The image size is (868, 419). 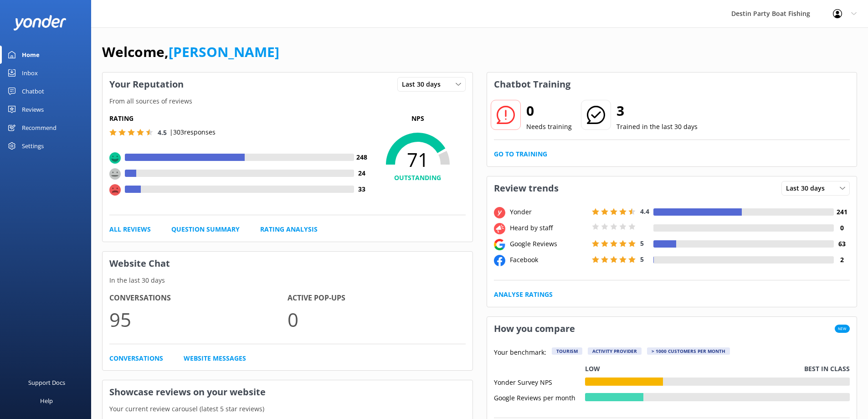 What do you see at coordinates (418, 178) in the screenshot?
I see `h4: OUTSTANDING` at bounding box center [418, 178].